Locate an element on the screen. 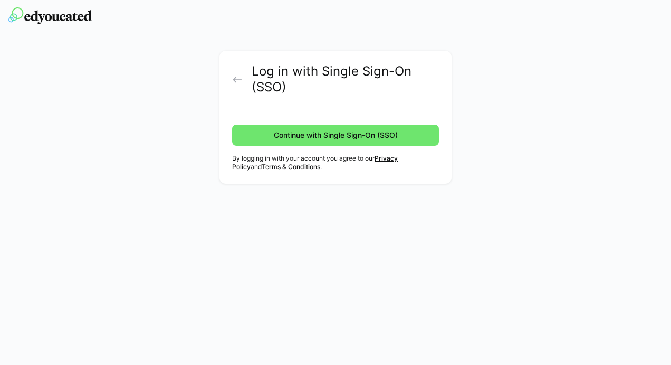  h2: Log in with Single Sign-On (SSO) is located at coordinates (345, 79).